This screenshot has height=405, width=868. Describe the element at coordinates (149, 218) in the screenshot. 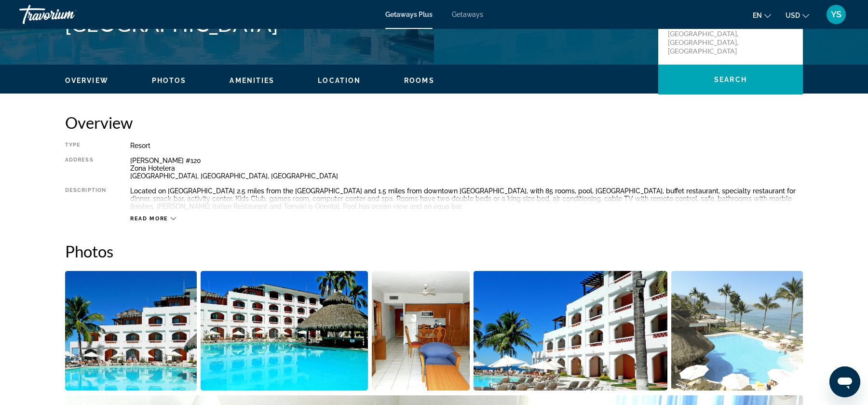

I see `span: Read more` at that location.